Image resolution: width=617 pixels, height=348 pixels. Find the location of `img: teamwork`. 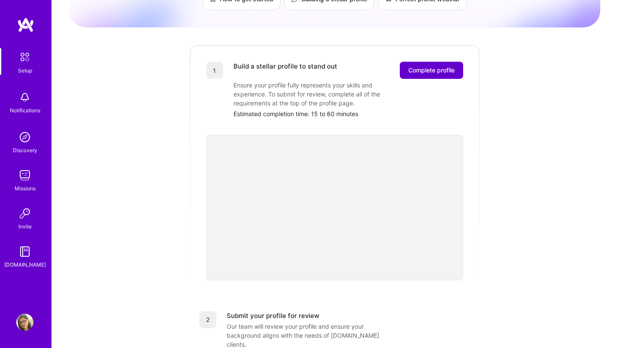

img: teamwork is located at coordinates (25, 175).